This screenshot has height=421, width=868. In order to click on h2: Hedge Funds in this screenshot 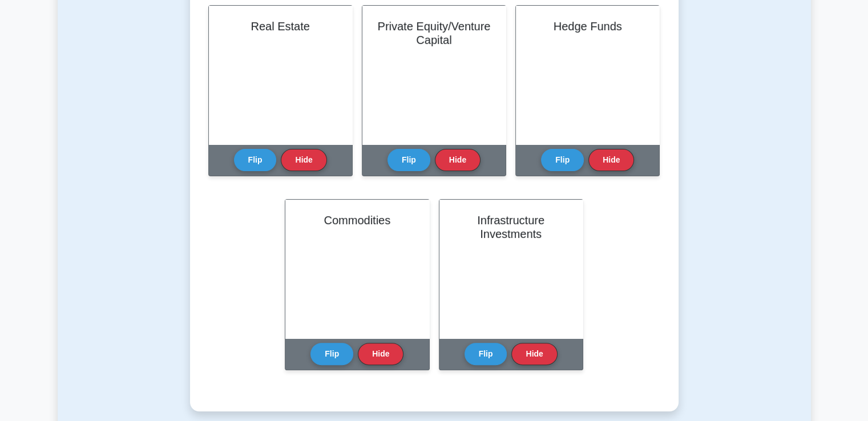, I will do `click(587, 26)`.